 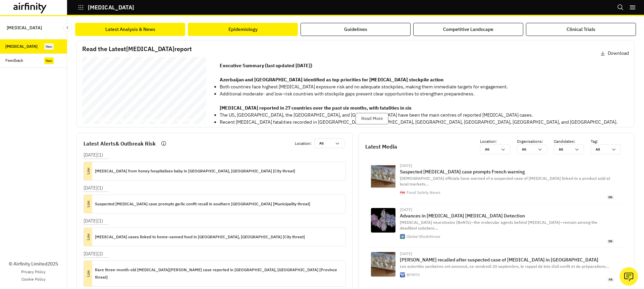 I want to click on p: Organisations :, so click(x=535, y=141).